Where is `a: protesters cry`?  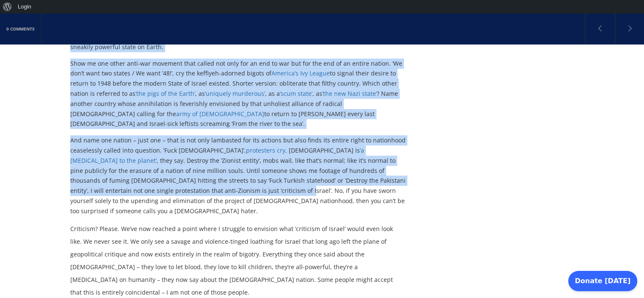 a: protesters cry is located at coordinates (265, 150).